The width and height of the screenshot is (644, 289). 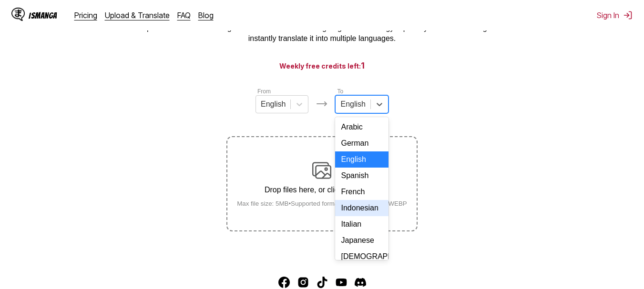 I want to click on img: IsManga TikTok, so click(x=322, y=282).